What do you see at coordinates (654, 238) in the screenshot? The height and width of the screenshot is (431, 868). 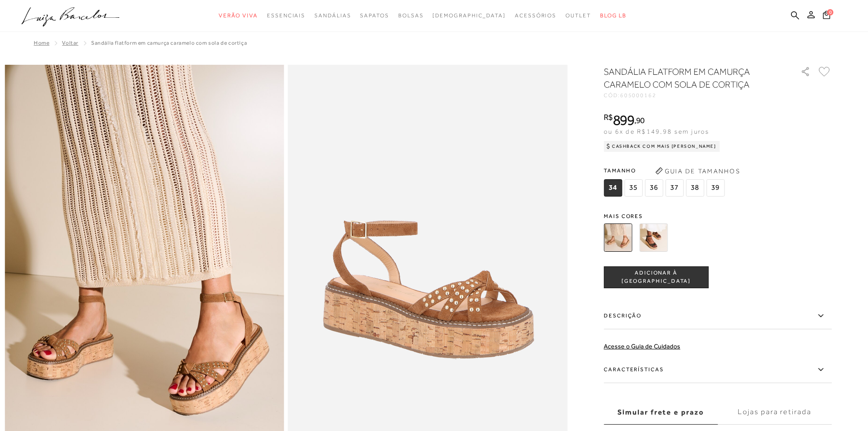 I see `img: SANDÁLIA FLATFORM EM CAMURÇA PRETA COM SOLA DE CORTIÇA` at bounding box center [654, 238].